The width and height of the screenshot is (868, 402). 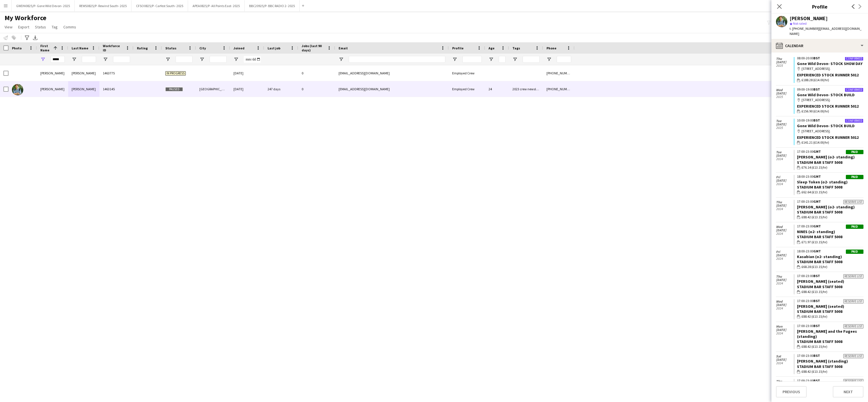 What do you see at coordinates (551, 48) in the screenshot?
I see `span: Phone` at bounding box center [551, 48].